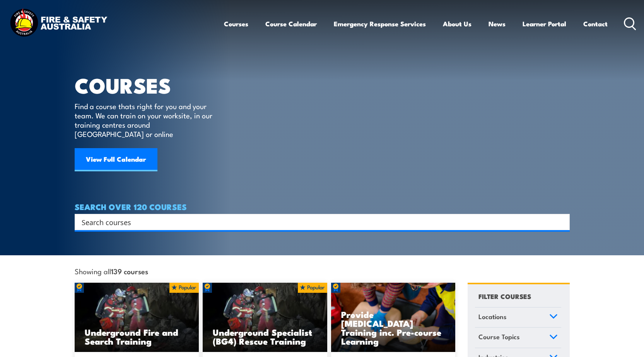 The image size is (644, 357). Describe the element at coordinates (116, 160) in the screenshot. I see `a: View Full Calendar` at that location.